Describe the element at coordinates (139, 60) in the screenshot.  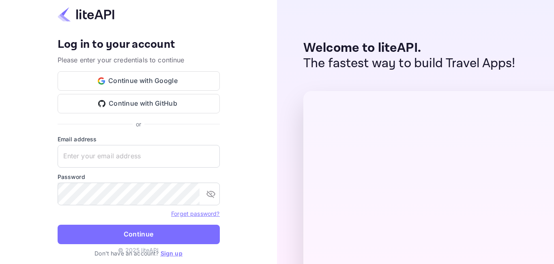
I see `p: Please enter your credentials to continue` at that location.